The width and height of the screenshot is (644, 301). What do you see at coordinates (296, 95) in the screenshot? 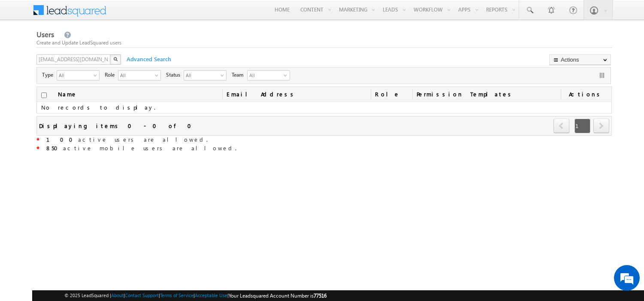
I see `a: Email Address` at bounding box center [296, 95].